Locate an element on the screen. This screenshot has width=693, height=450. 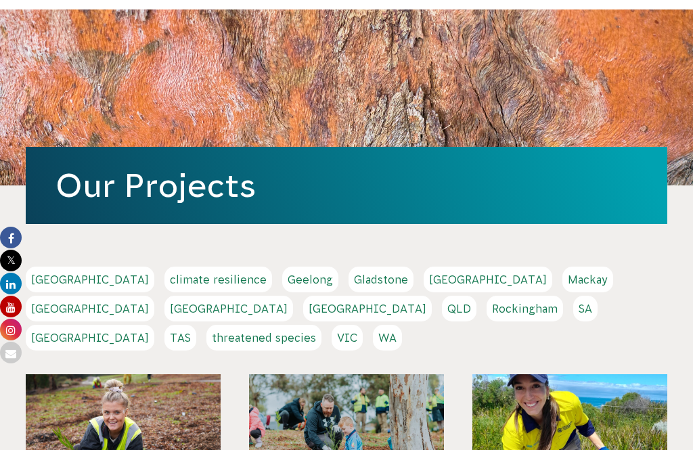
a: SA is located at coordinates (585, 309).